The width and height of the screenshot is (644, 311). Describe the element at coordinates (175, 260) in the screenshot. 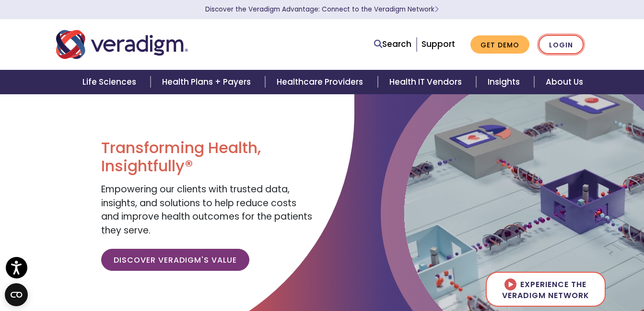

I see `a: Discover Veradigm's Value` at that location.